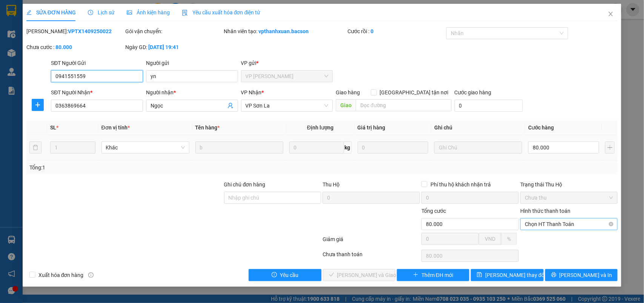  What do you see at coordinates (569, 184) in the screenshot?
I see `div: Trạng thái Thu Hộ` at bounding box center [569, 184].